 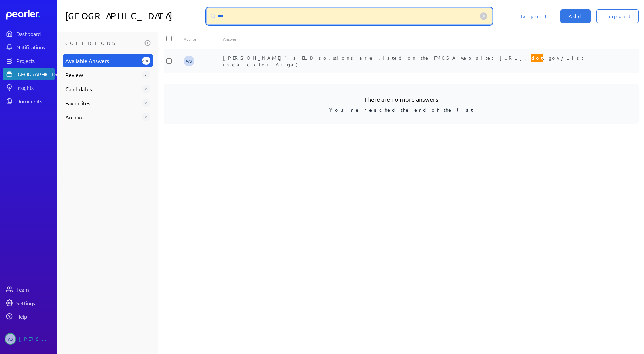 What do you see at coordinates (537, 57) in the screenshot?
I see `span: dot` at bounding box center [537, 57].